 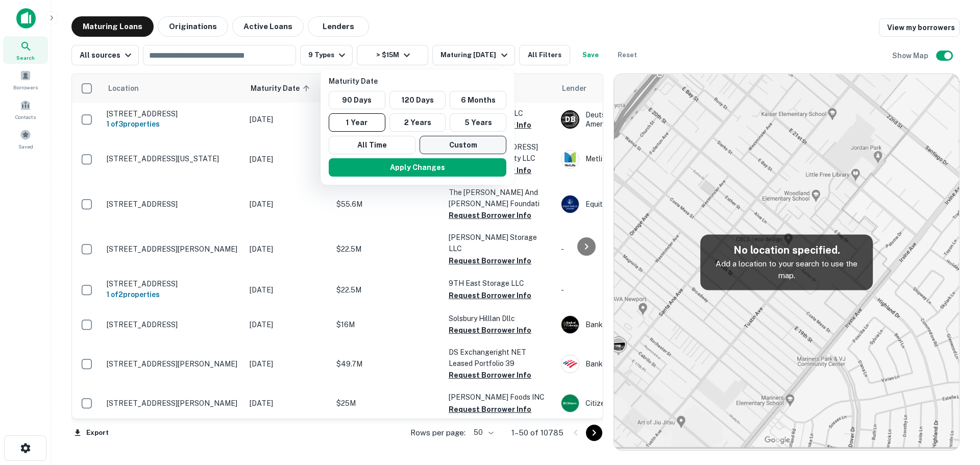 I want to click on button: Apply Changes, so click(x=417, y=167).